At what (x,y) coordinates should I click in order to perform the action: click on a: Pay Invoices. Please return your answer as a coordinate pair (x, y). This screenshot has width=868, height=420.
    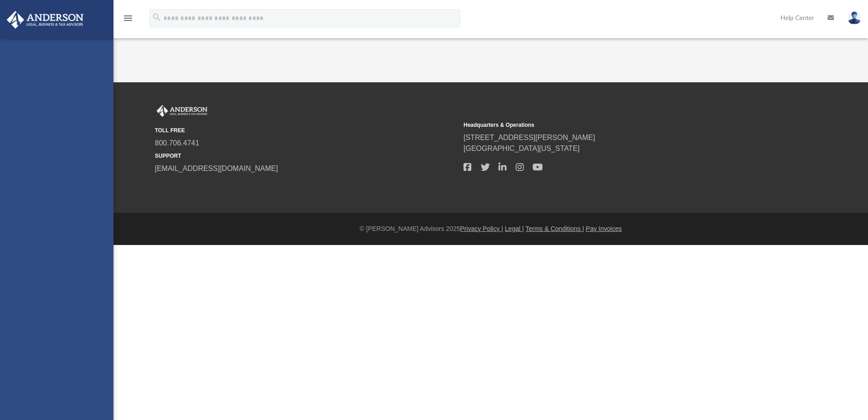
    Looking at the image, I should click on (604, 228).